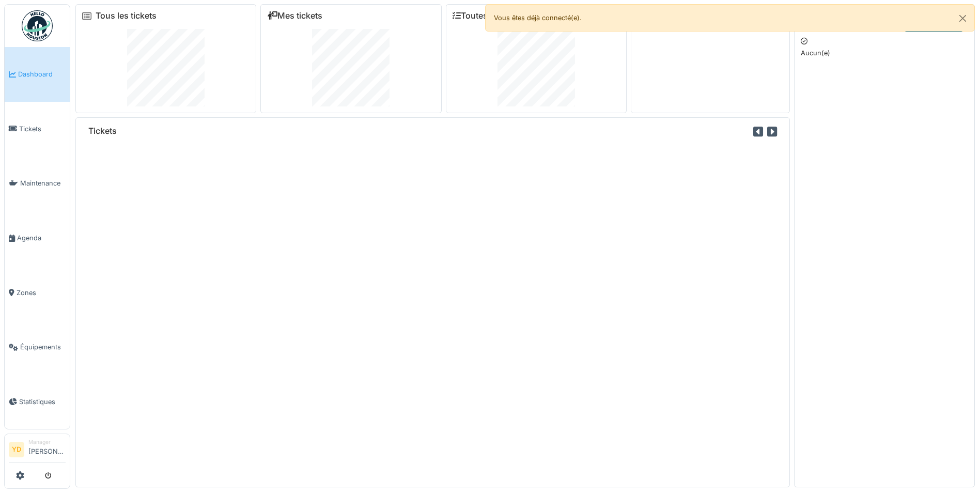 The width and height of the screenshot is (980, 493). Describe the element at coordinates (37, 74) in the screenshot. I see `a: Dashboard` at that location.